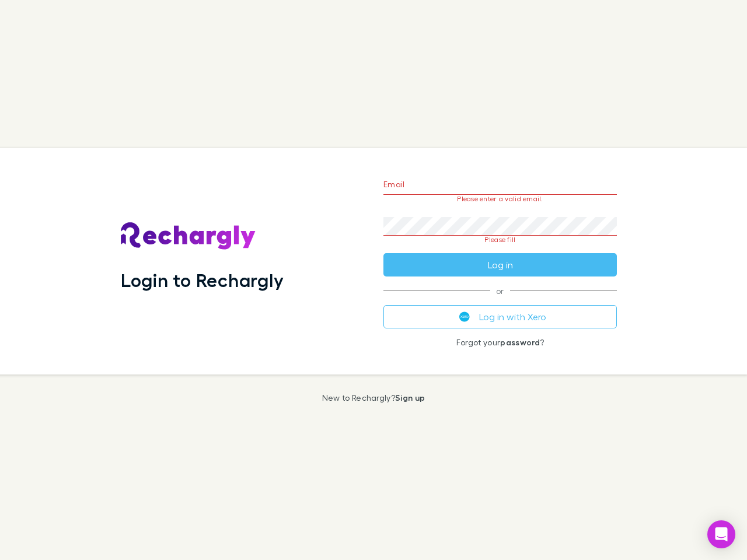 The image size is (747, 560). I want to click on img: Rechargly's Logo, so click(189, 237).